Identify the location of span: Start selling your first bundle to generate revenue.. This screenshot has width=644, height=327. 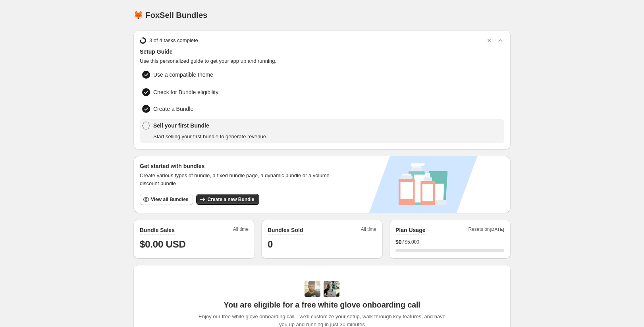
(211, 137).